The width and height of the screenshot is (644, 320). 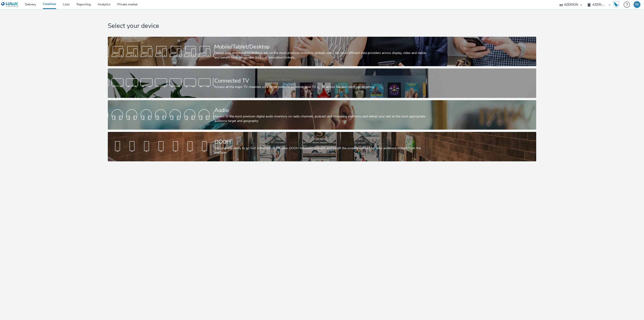 What do you see at coordinates (617, 5) in the screenshot?
I see `a: Hawk Academy` at bounding box center [617, 5].